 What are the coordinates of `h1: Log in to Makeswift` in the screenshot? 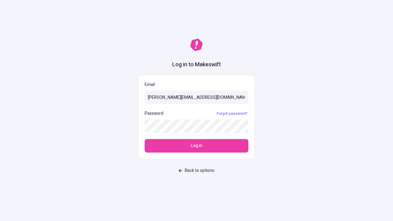 It's located at (196, 65).